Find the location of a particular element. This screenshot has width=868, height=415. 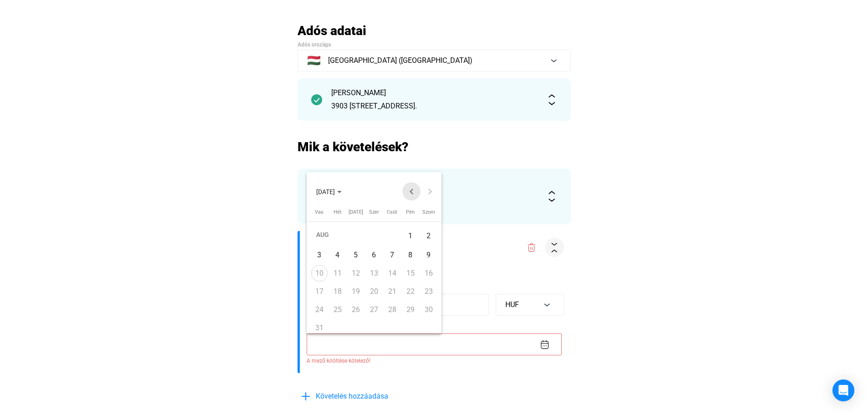

div: 21 is located at coordinates (393, 291).